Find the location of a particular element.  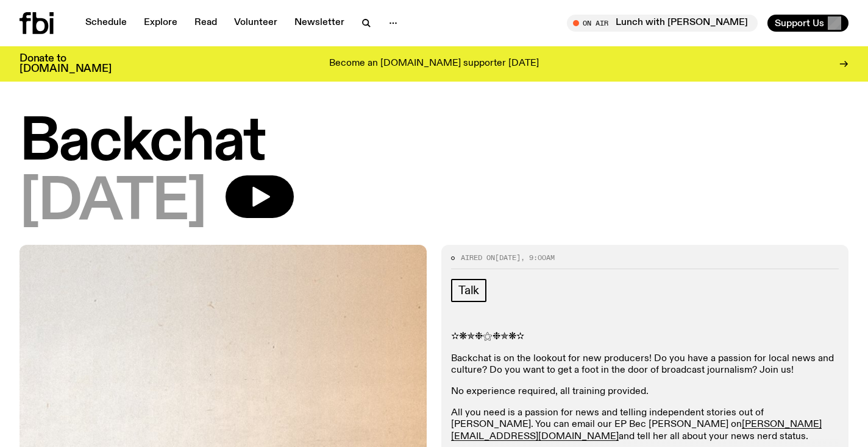

p: Backchat is on the lookout for new producers! Do you have a passion for local news and culture? D... is located at coordinates (645, 365).